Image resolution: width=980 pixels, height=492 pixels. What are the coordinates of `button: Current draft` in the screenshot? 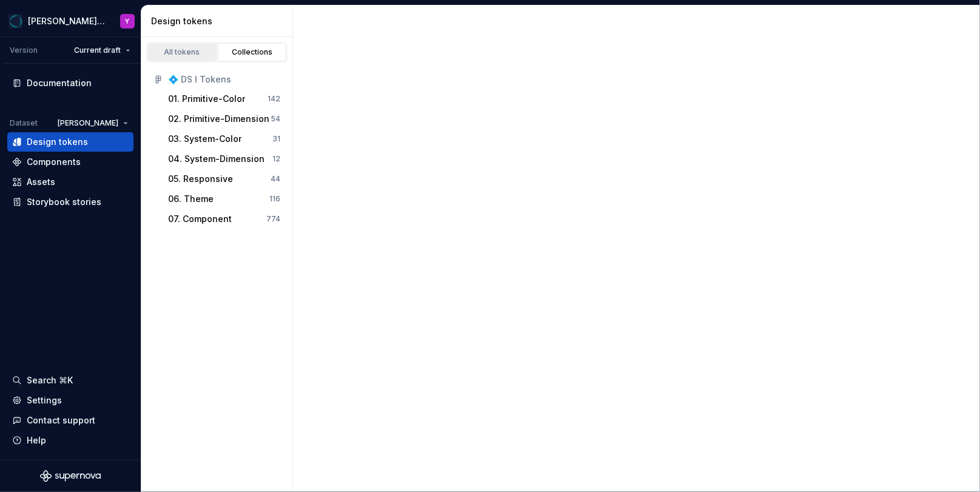 It's located at (102, 50).